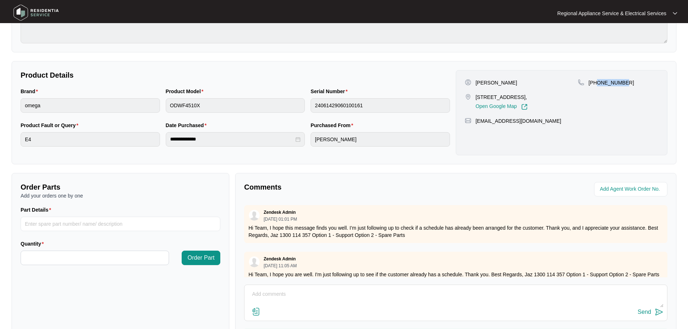  Describe the element at coordinates (201, 258) in the screenshot. I see `span: Order Part` at that location.